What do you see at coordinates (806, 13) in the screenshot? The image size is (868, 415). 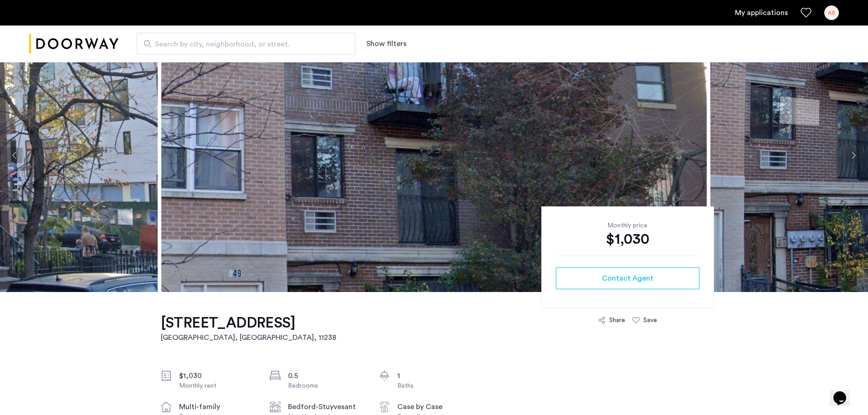 I see `a: Favorites` at bounding box center [806, 13].